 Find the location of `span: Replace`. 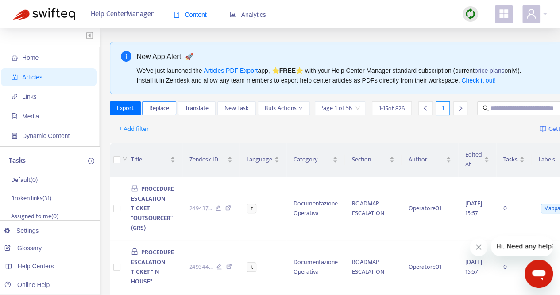

span: Replace is located at coordinates (159, 108).